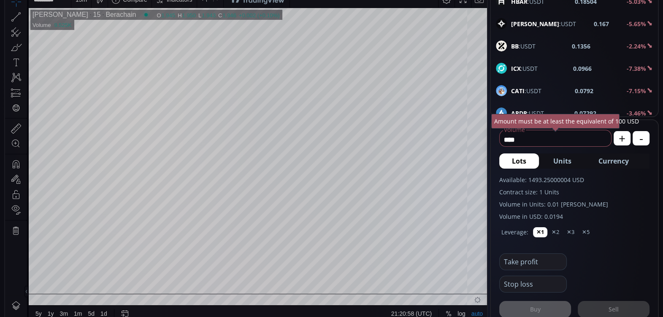  What do you see at coordinates (570, 232) in the screenshot?
I see `button: ✕3` at bounding box center [570, 232].